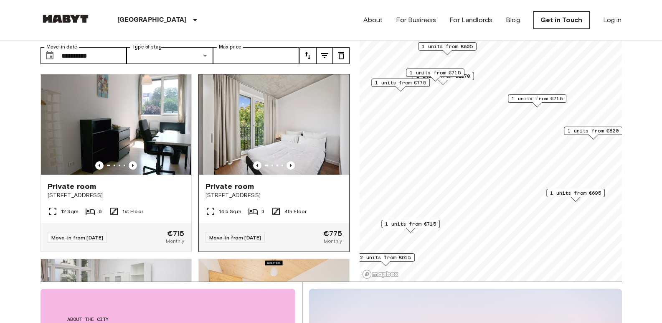  I want to click on a: Marketing picture of unit DE-01-259-018-03QPrevious imagePrevious imagePrivate room[STREET_ADDRES..., so click(274, 163).